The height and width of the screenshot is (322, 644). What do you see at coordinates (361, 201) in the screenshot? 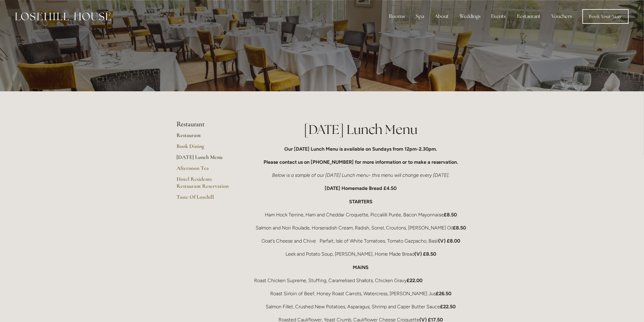
I see `strong: STARTERS` at bounding box center [361, 201].